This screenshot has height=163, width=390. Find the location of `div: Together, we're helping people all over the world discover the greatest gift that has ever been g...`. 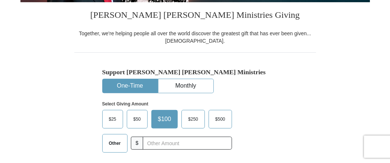

div: Together, we're helping people all over the world discover the greatest gift that has ever been g... is located at coordinates (195, 37).